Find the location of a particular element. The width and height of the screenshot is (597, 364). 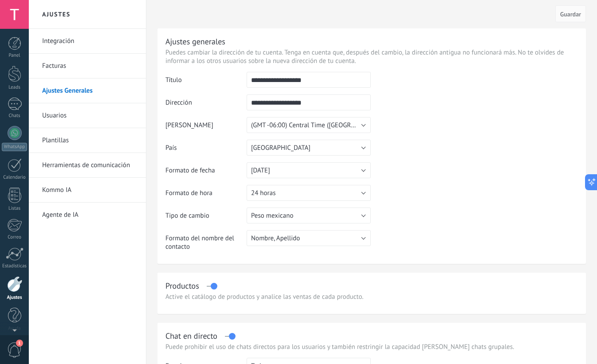

li: Agente de IA is located at coordinates (88, 214).